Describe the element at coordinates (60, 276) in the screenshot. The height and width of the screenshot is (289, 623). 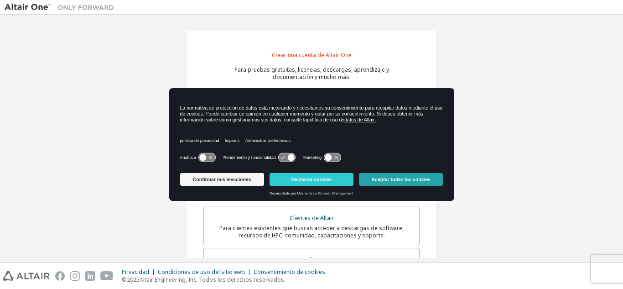
I see `img: facebook.svg` at that location.